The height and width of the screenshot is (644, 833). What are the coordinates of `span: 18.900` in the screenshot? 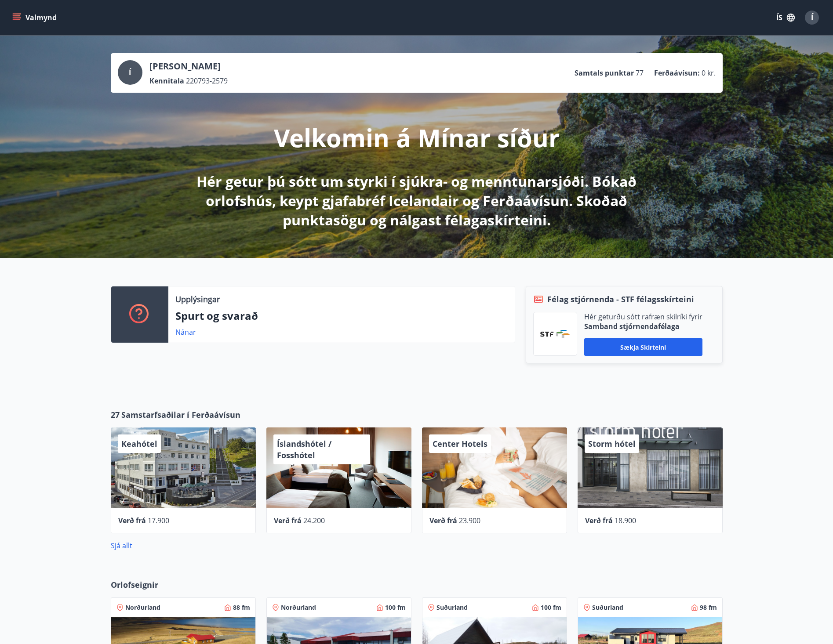 It's located at (625, 520).